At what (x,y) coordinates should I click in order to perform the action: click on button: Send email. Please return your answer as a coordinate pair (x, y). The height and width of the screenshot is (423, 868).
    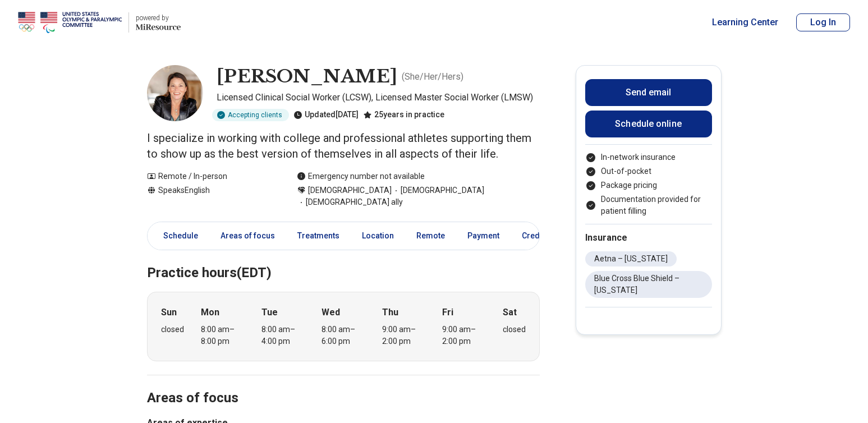
    Looking at the image, I should click on (649, 92).